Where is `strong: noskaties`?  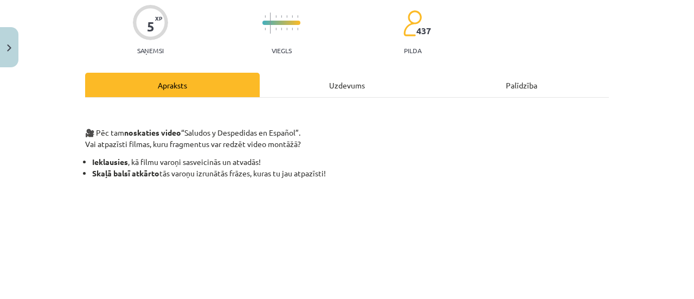 strong: noskaties is located at coordinates (141, 132).